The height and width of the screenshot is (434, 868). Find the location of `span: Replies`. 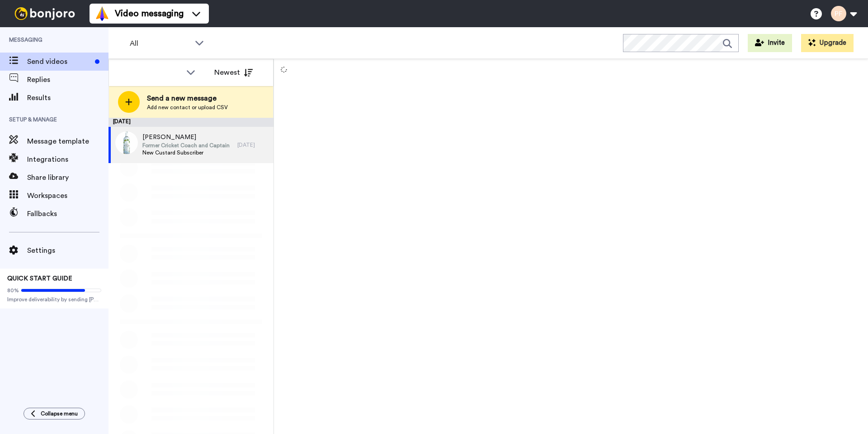

span: Replies is located at coordinates (67, 80).